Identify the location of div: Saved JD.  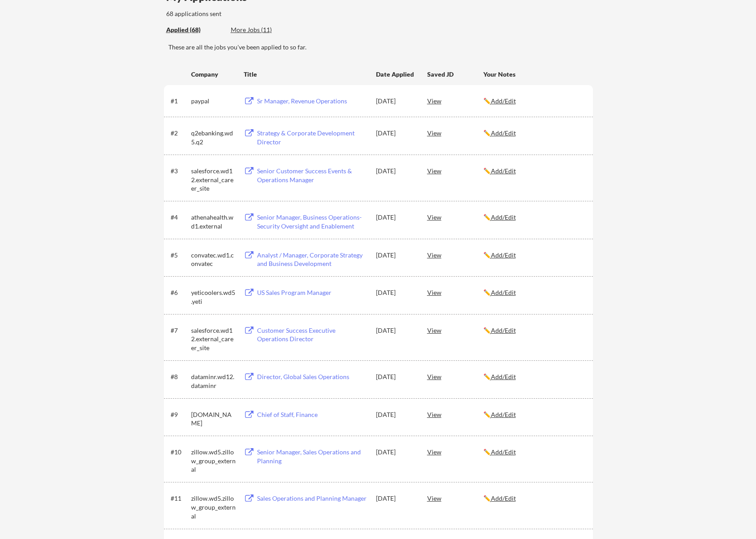
(455, 74).